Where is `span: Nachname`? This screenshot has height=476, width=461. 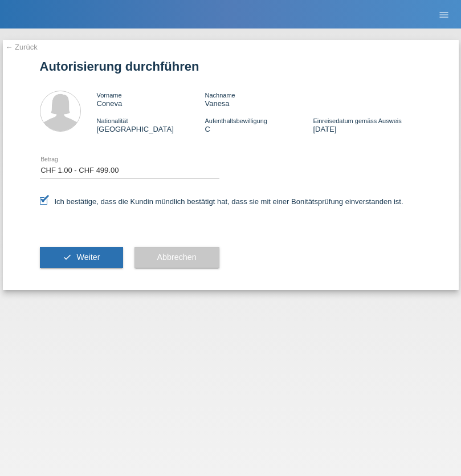
span: Nachname is located at coordinates (219, 95).